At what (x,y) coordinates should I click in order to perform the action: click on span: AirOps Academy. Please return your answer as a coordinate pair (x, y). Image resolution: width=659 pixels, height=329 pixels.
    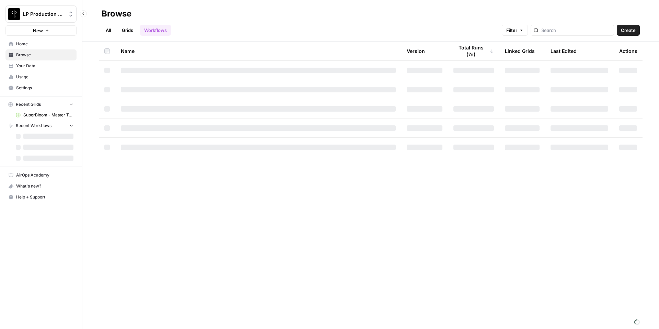
    Looking at the image, I should click on (45, 175).